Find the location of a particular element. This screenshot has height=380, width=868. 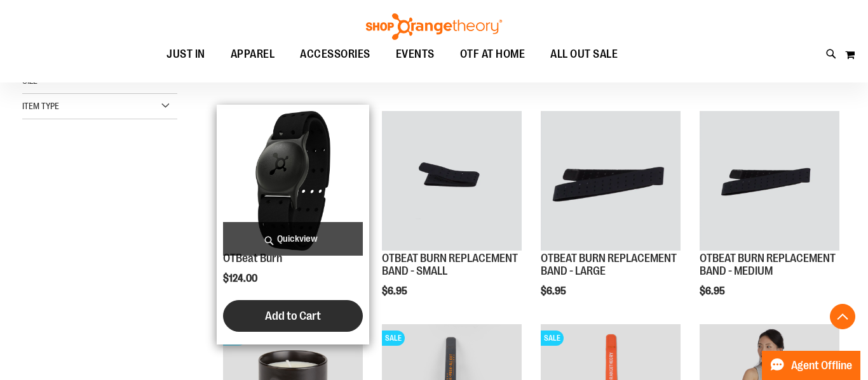

button: Back To Top is located at coordinates (843, 317).